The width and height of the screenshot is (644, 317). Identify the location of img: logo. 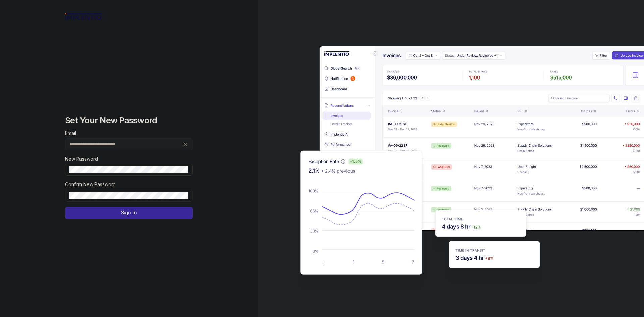
(83, 17).